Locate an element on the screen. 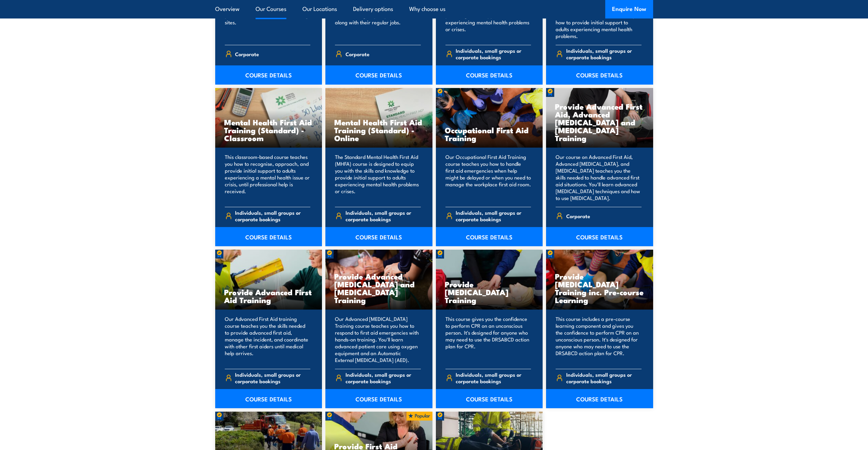 Image resolution: width=868 pixels, height=450 pixels. h3: Mental Health First Aid Training (Standard) - Classroom is located at coordinates (269, 130).